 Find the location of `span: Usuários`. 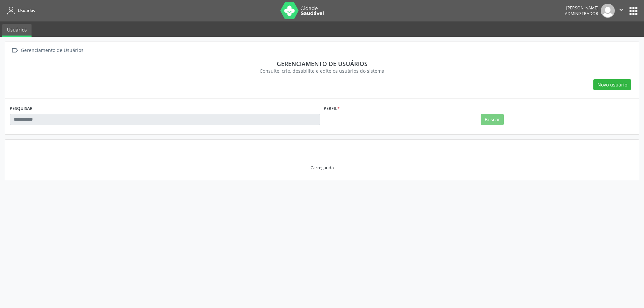

span: Usuários is located at coordinates (26, 10).